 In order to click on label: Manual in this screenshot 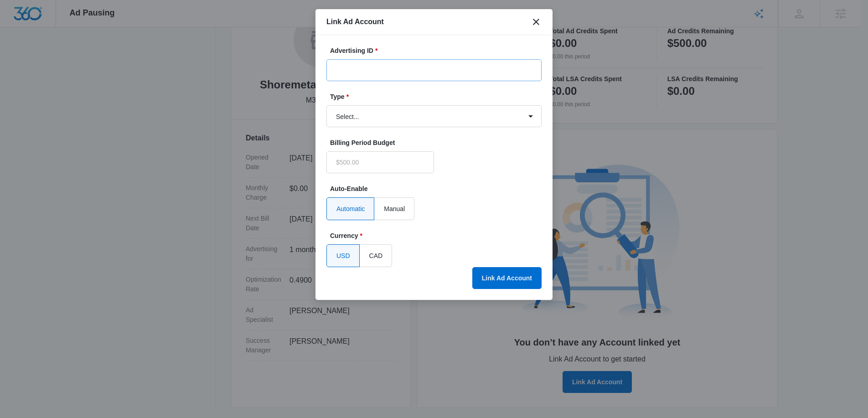, I will do `click(394, 209)`.